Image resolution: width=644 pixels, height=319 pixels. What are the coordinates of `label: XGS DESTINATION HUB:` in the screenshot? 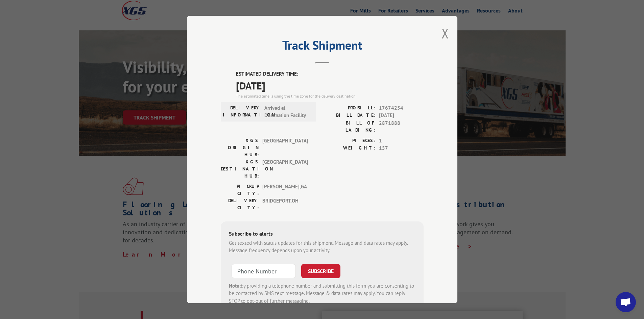 It's located at (239, 169).